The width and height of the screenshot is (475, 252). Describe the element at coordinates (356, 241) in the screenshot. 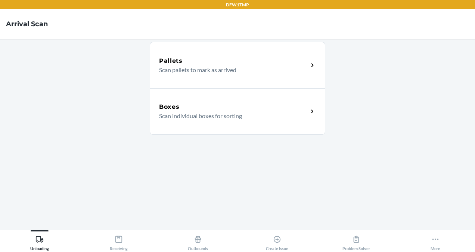

I see `div: Problem Solver` at that location.